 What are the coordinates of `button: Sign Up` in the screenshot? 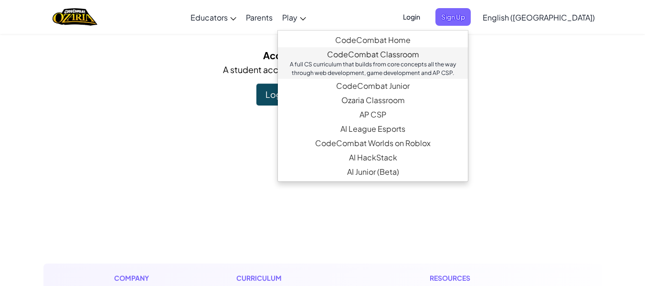 It's located at (453, 17).